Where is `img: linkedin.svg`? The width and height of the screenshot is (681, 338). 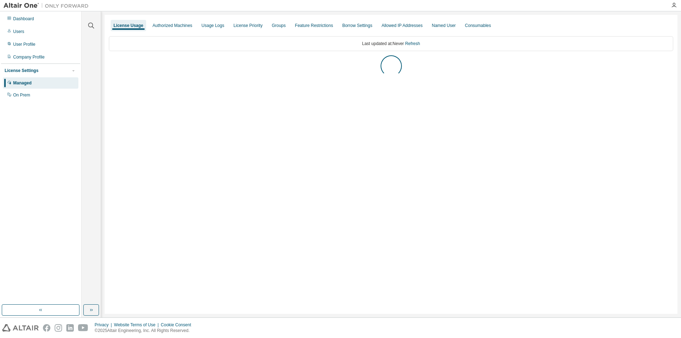 img: linkedin.svg is located at coordinates (70, 328).